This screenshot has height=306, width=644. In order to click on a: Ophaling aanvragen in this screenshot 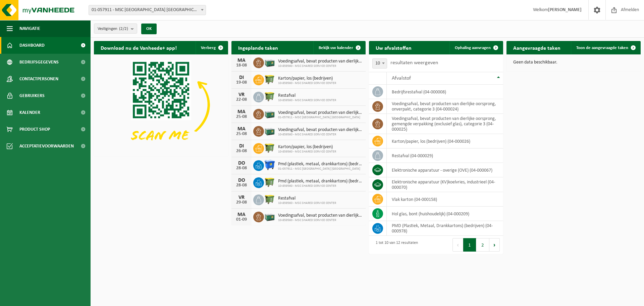, I will do `click(476, 48)`.